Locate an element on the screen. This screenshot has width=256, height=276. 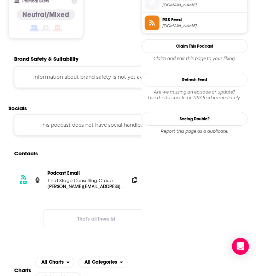
span: RSS Feed is located at coordinates (203, 20).